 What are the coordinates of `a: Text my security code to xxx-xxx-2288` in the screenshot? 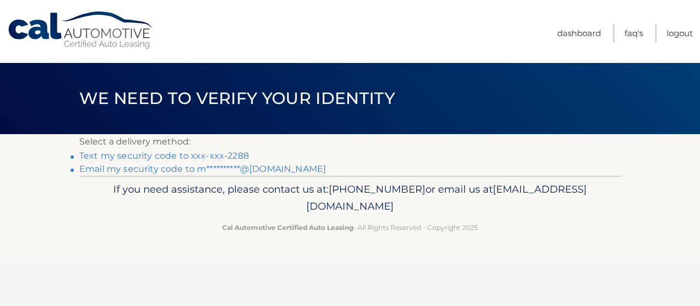 It's located at (164, 155).